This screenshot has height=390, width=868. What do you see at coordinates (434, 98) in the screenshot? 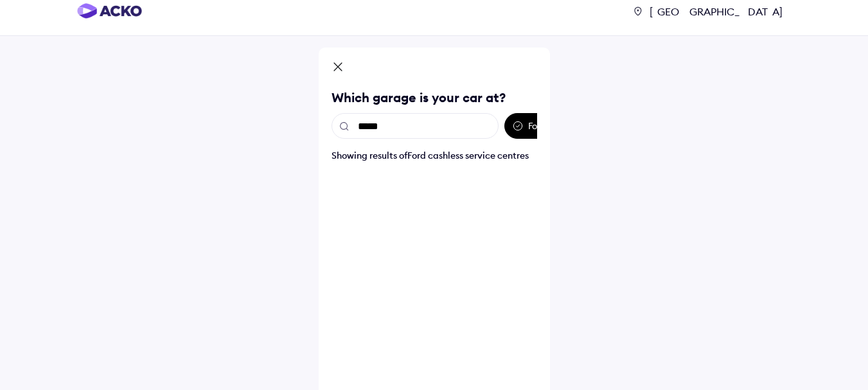
I see `div: Which garage is your car at?` at bounding box center [434, 98].